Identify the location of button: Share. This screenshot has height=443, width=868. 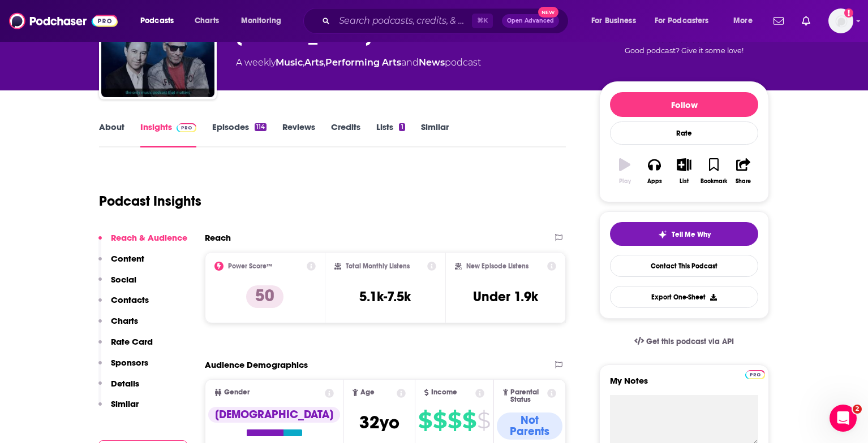
(743, 171).